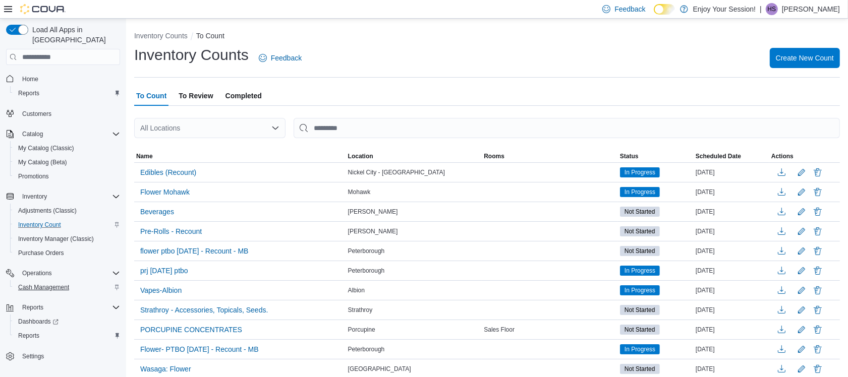  Describe the element at coordinates (629, 9) in the screenshot. I see `span: Feedback` at that location.